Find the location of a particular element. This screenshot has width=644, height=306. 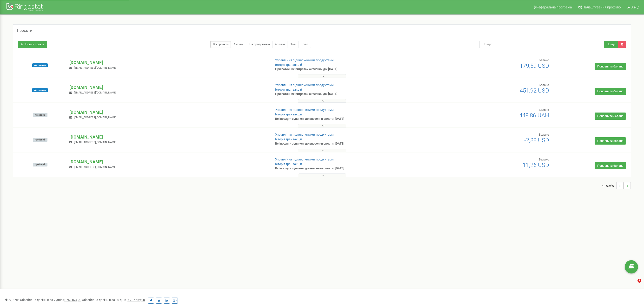

span: Реферальна програма is located at coordinates (554, 7).